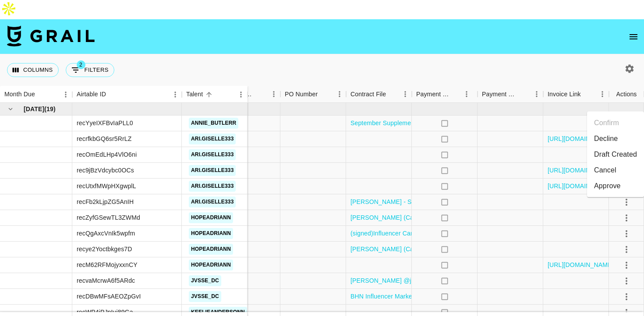  What do you see at coordinates (627, 94) in the screenshot?
I see `div: Actions` at bounding box center [627, 94].